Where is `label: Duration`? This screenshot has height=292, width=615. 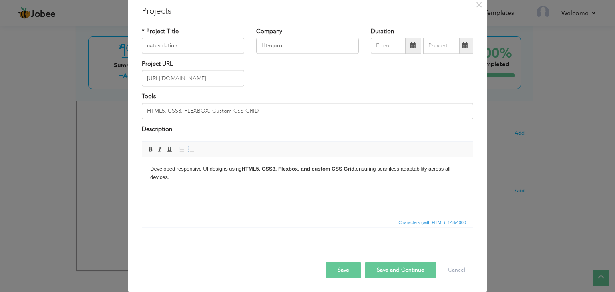
label: Duration is located at coordinates (382, 31).